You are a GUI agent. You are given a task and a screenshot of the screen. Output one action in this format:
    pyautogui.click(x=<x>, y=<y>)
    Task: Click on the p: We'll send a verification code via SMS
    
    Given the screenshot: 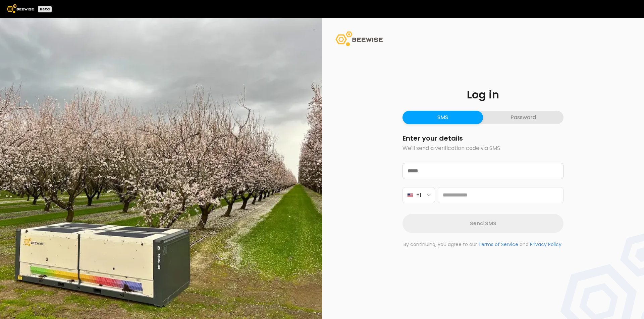 What is the action you would take?
    pyautogui.click(x=483, y=148)
    